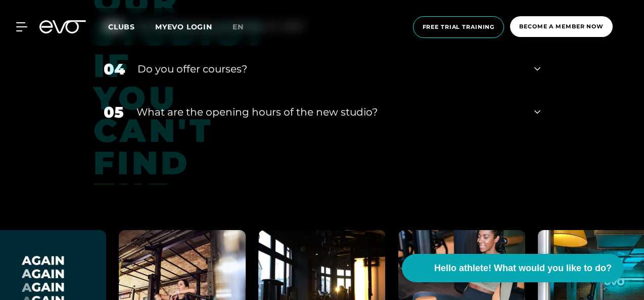 The height and width of the screenshot is (300, 644). What do you see at coordinates (115, 69) in the screenshot?
I see `font: 04` at bounding box center [115, 69].